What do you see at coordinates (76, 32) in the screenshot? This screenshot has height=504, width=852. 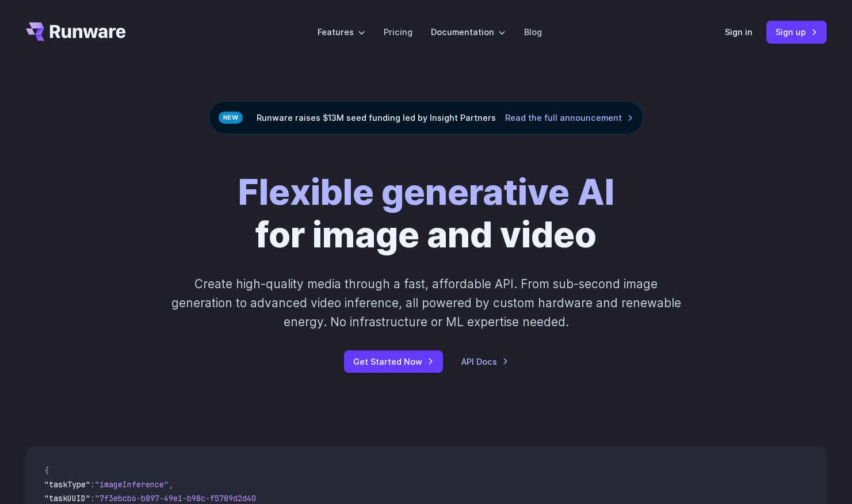 I see `a: Go to /` at bounding box center [76, 32].